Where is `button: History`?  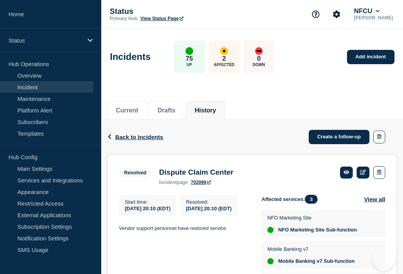 button: History is located at coordinates (205, 110).